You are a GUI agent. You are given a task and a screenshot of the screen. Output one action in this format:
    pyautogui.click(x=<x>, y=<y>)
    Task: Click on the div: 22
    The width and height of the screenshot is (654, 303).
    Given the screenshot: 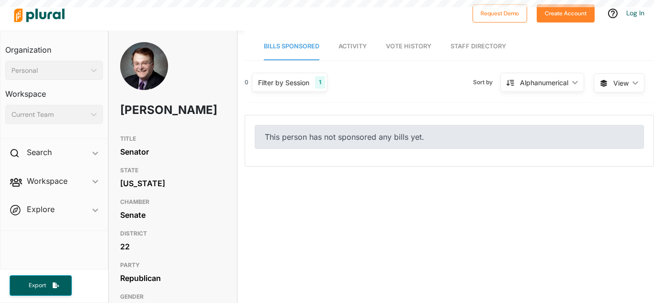 What is the action you would take?
    pyautogui.click(x=173, y=247)
    